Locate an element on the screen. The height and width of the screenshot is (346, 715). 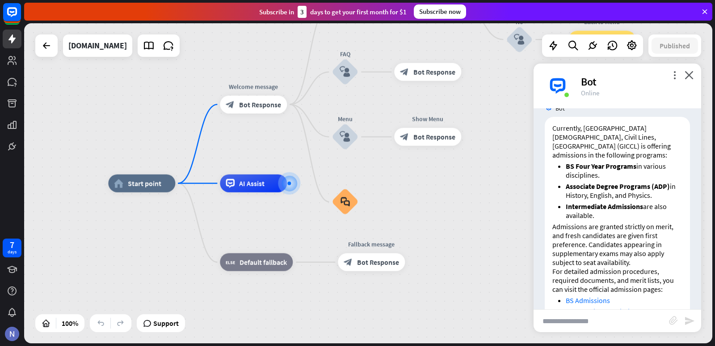
i: more_vert is located at coordinates (675, 75).